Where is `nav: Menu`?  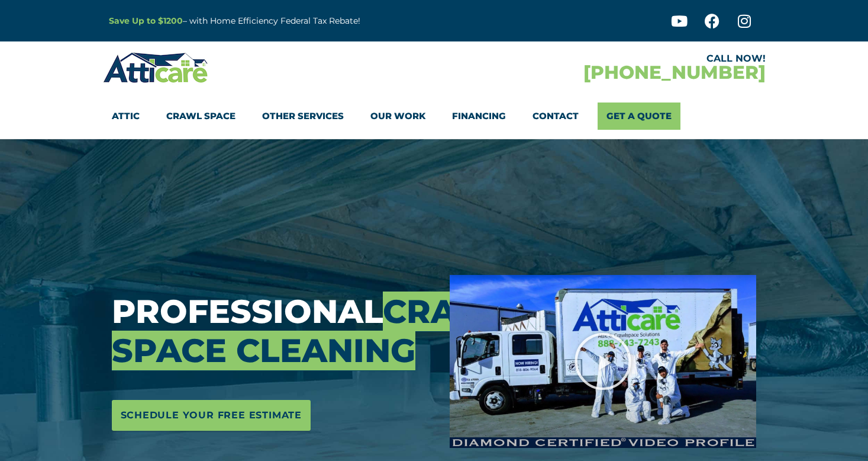
nav: Menu is located at coordinates (435, 116).